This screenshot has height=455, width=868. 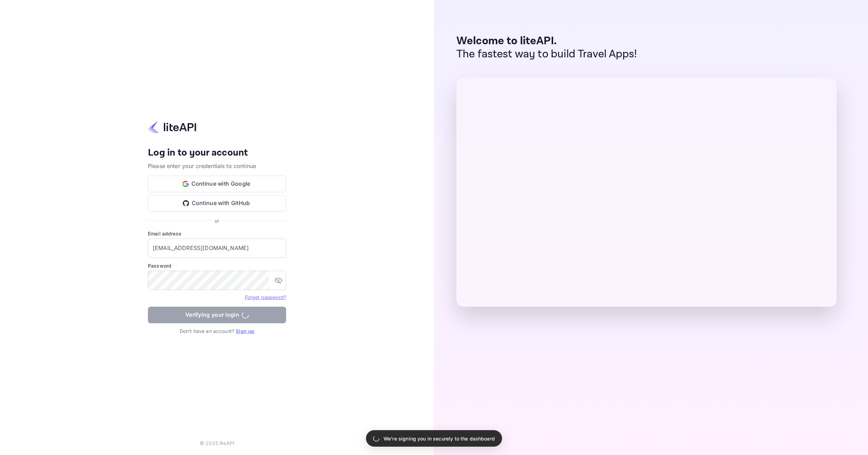 What do you see at coordinates (217, 203) in the screenshot?
I see `button: Continue with GitHub` at bounding box center [217, 203].